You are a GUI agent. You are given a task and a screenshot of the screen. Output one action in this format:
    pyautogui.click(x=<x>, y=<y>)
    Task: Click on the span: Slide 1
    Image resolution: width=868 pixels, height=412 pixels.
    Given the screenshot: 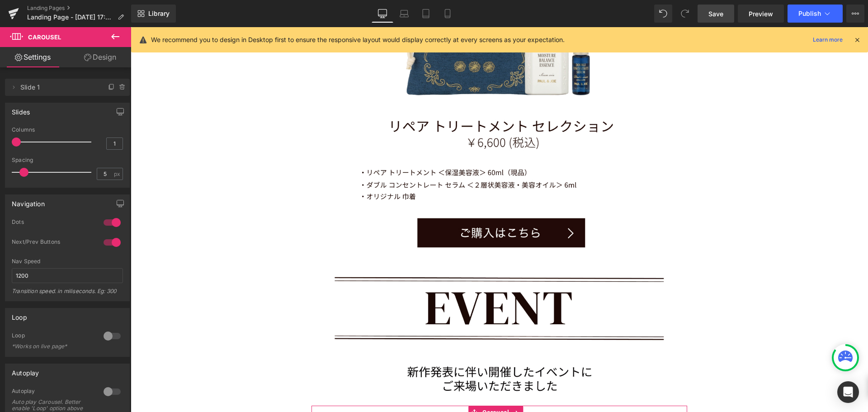 What is the action you would take?
    pyautogui.click(x=59, y=87)
    